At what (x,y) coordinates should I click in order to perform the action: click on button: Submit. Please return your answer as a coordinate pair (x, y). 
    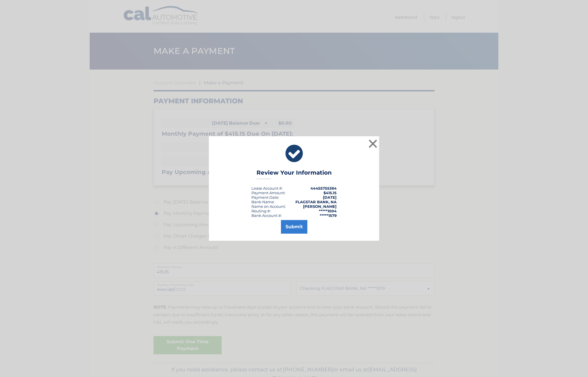
    Looking at the image, I should click on (294, 227).